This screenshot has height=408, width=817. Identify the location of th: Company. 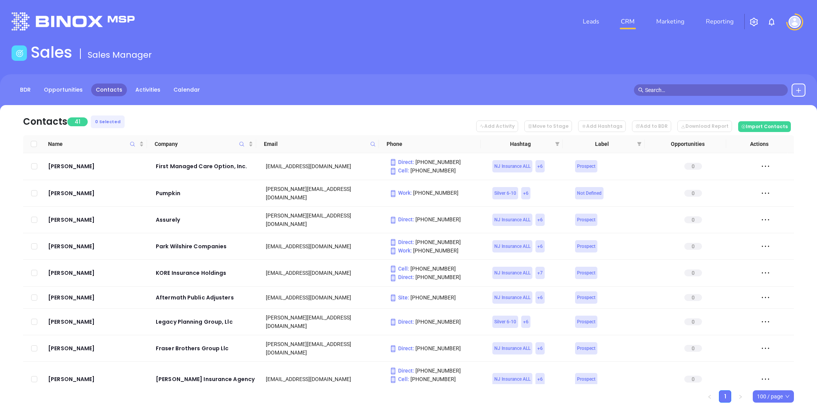
(201, 144).